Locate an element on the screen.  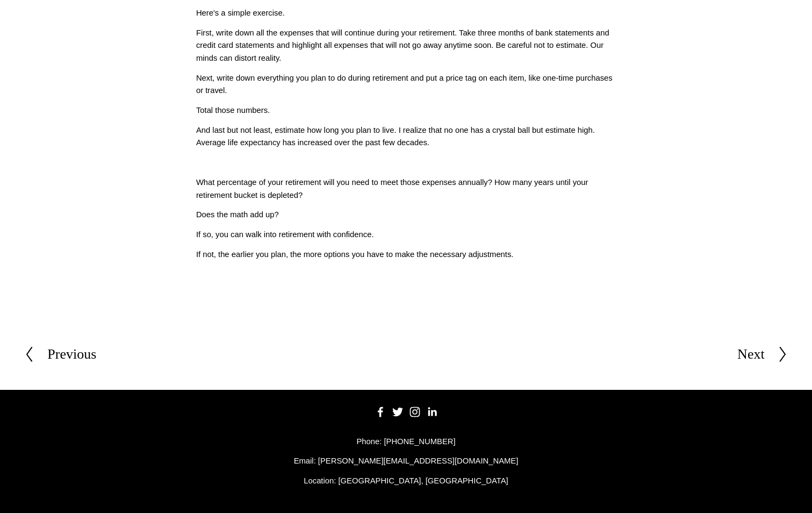
a: Previous is located at coordinates (60, 354).